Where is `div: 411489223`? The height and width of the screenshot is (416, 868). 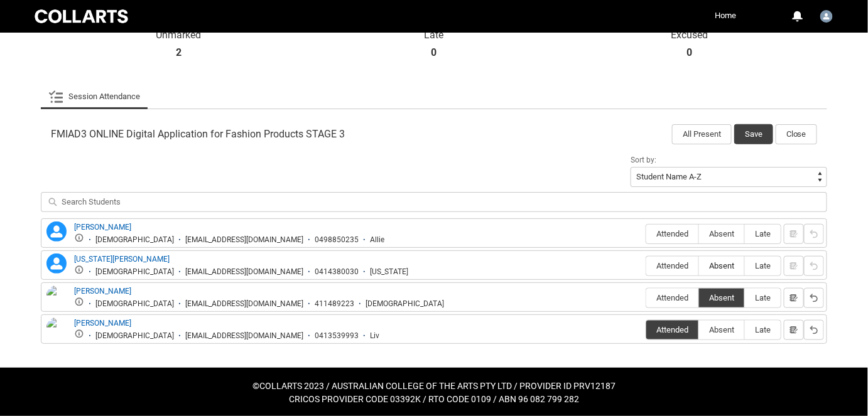 div: 411489223 is located at coordinates (334, 303).